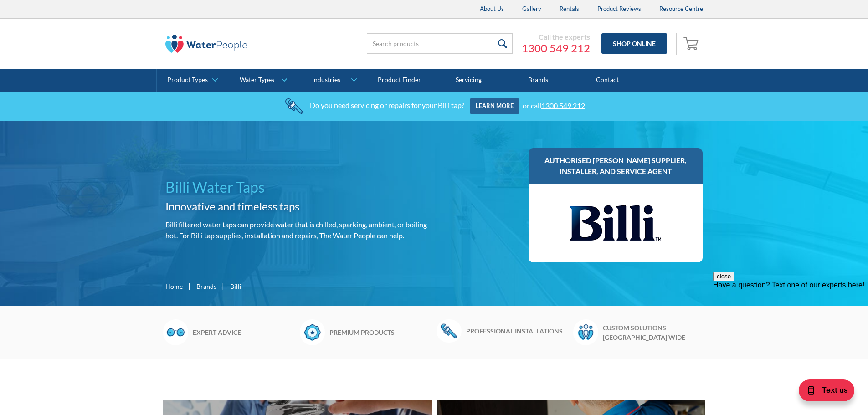 This screenshot has height=415, width=868. I want to click on div: Billi, so click(235, 286).